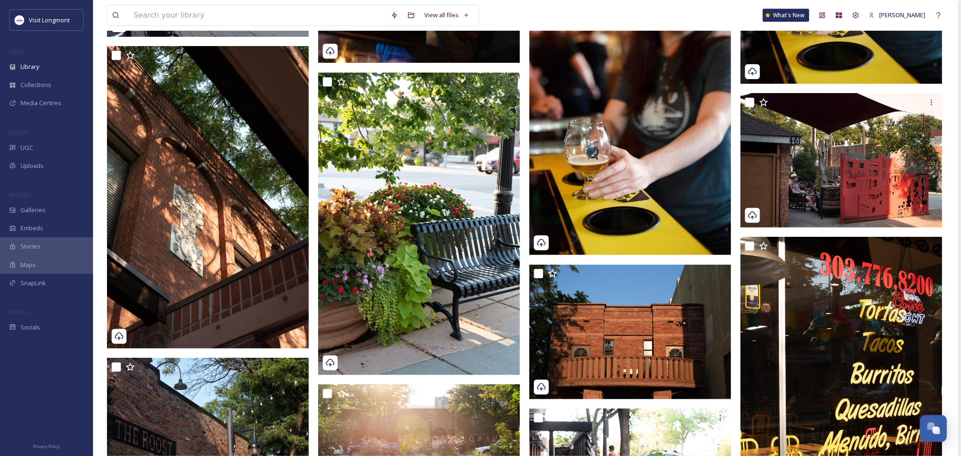 The width and height of the screenshot is (961, 456). Describe the element at coordinates (36, 85) in the screenshot. I see `span: Collections` at that location.